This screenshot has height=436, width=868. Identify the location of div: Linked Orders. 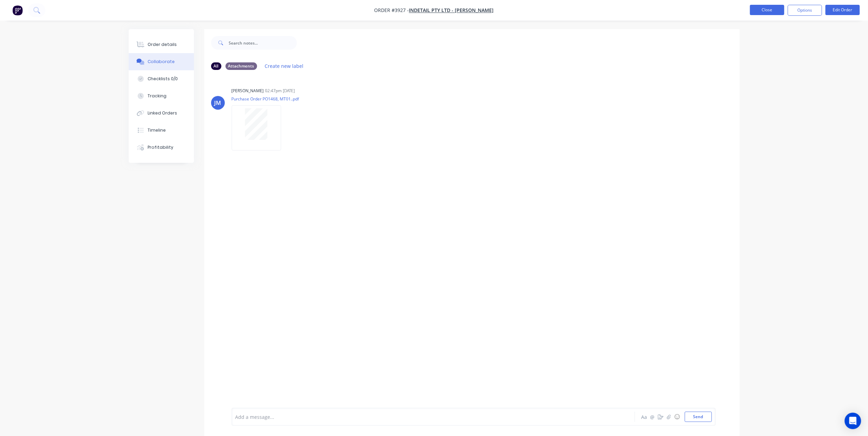
(162, 113).